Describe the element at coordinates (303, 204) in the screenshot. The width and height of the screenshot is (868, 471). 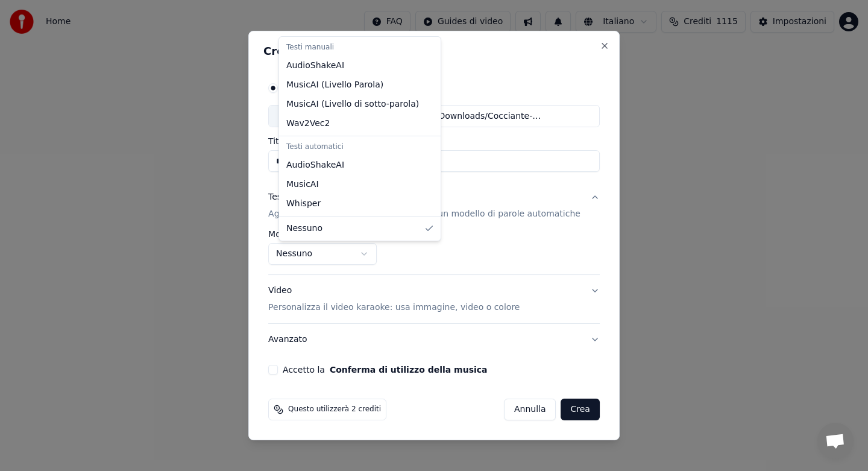
I see `span: Whisper` at that location.